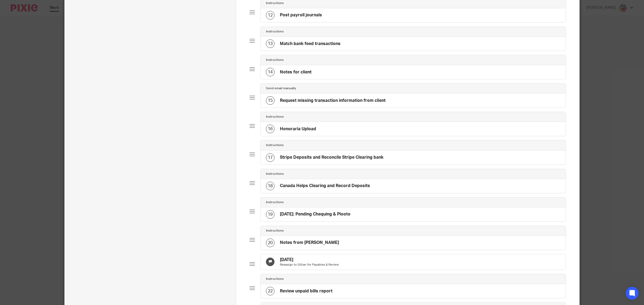 The width and height of the screenshot is (644, 305). I want to click on h4: Canada Helps Clearing and Record Deposits, so click(325, 186).